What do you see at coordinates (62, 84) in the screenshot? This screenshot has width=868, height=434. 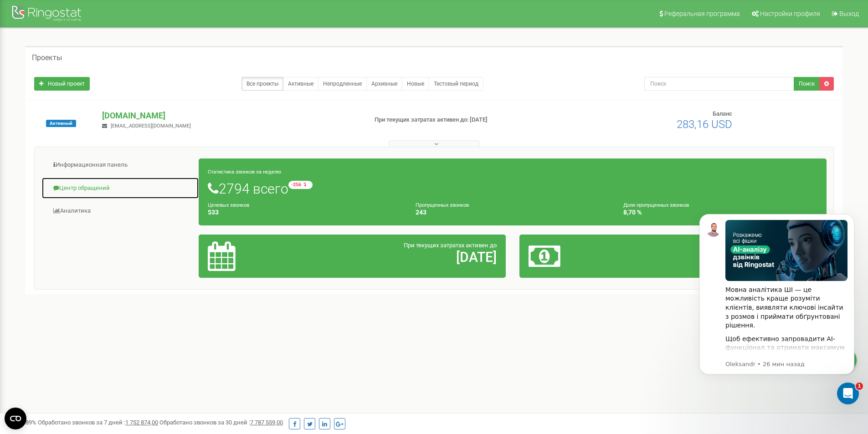 I see `a: Новый проект` at bounding box center [62, 84].